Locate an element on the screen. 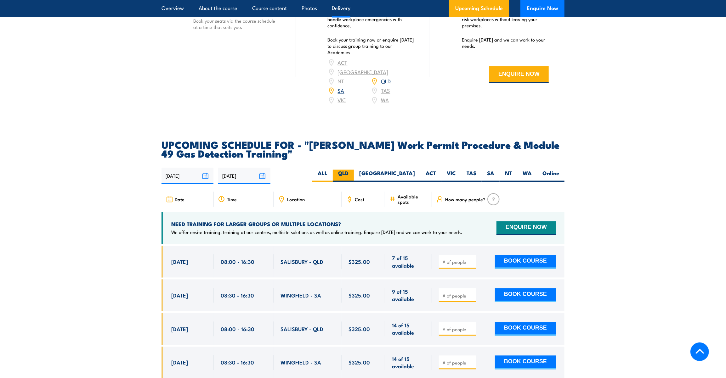 The image size is (726, 378). a: QLD is located at coordinates (385, 81).